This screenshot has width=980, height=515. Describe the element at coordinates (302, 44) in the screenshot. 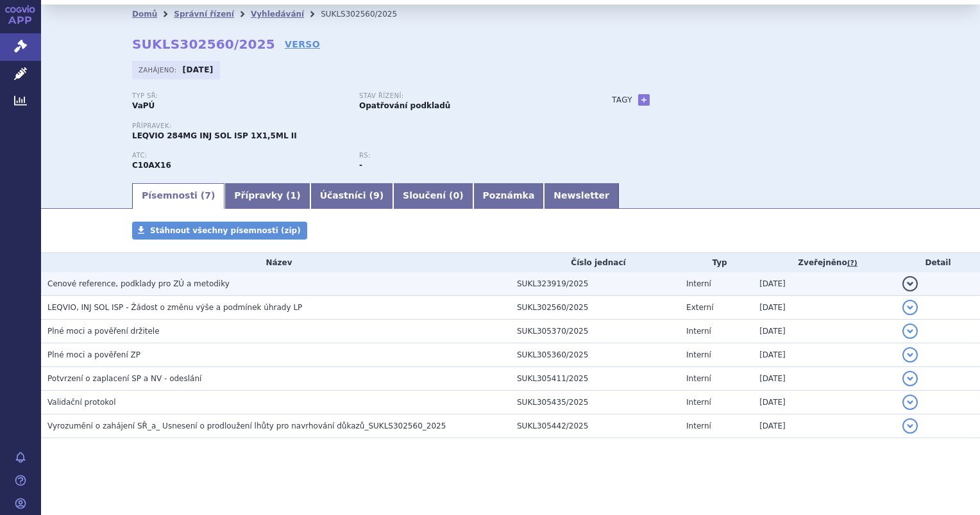

I see `a: VERSO` at that location.